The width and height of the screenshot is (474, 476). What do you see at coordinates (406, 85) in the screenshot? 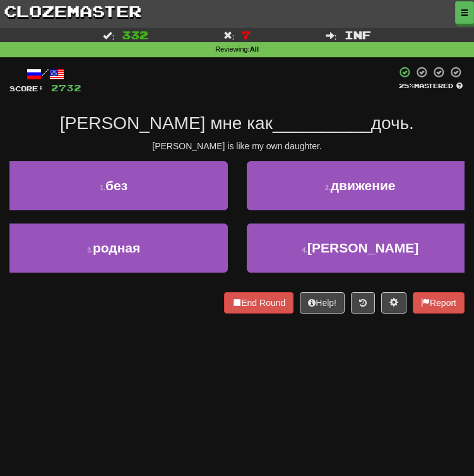
I see `span: 25 %` at bounding box center [406, 85].